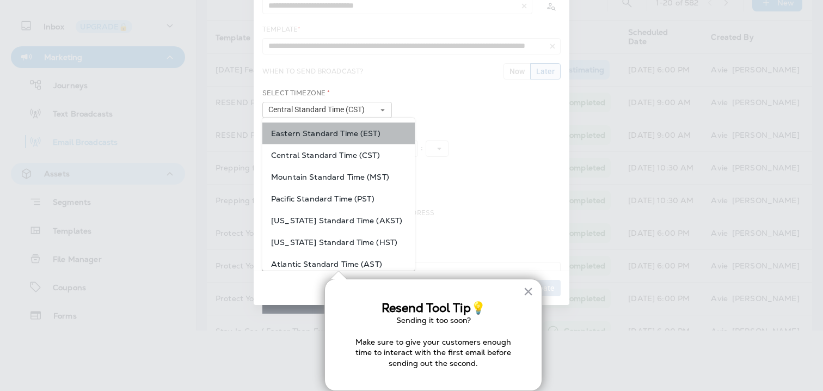 The width and height of the screenshot is (823, 391). I want to click on span: Eastern Standard Time (EST), so click(339, 133).